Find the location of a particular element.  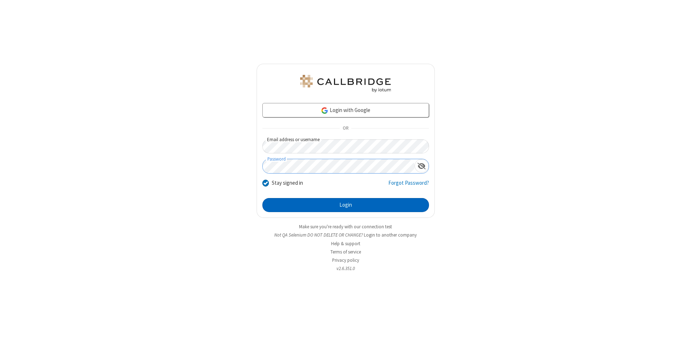

button: Login is located at coordinates (346, 205).